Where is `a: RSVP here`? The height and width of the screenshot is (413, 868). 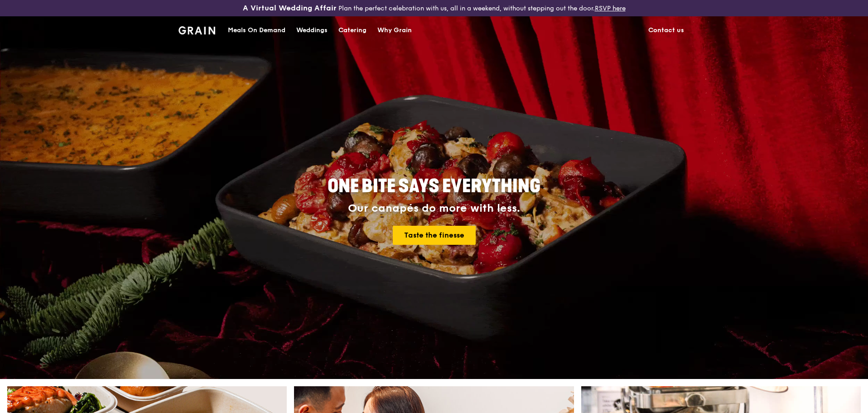
a: RSVP here is located at coordinates (610, 8).